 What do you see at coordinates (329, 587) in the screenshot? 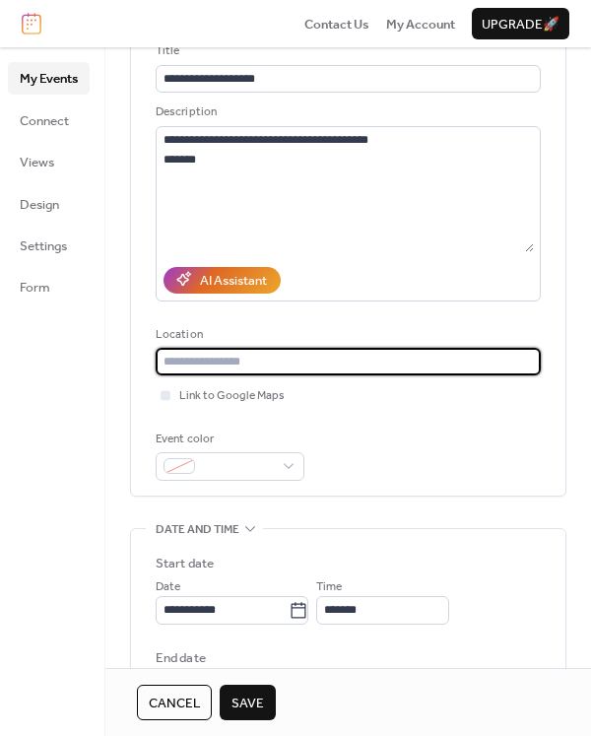
I see `span: Time` at bounding box center [329, 587].